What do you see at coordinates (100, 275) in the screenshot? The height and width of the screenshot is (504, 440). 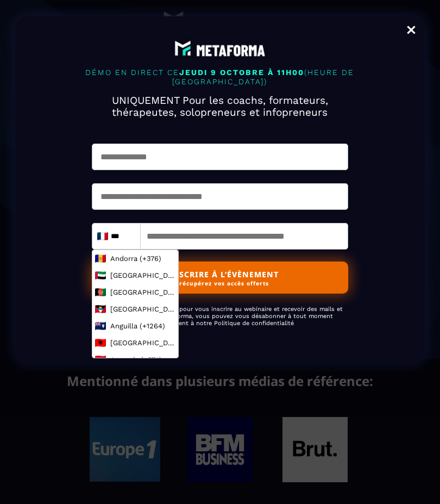 I see `img: ae` at bounding box center [100, 275].